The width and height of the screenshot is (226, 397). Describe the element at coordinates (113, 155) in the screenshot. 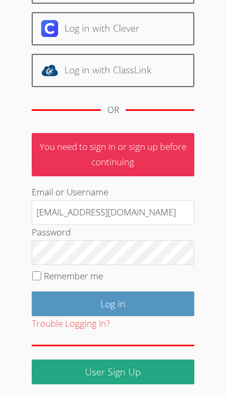

I see `p: You need to sign in or sign up before continuing` at that location.